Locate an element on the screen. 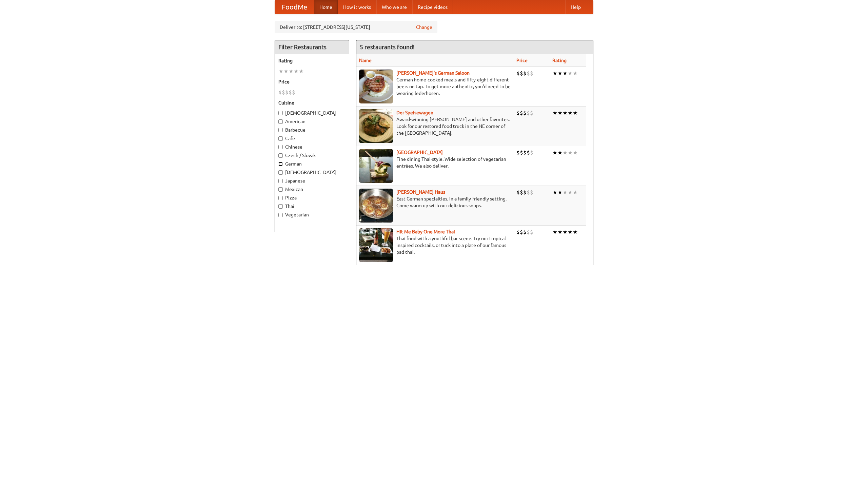 The image size is (868, 480). label: American is located at coordinates (312, 122).